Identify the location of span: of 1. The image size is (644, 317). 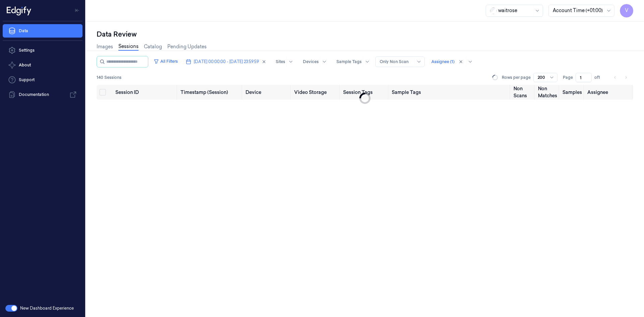
(600, 78).